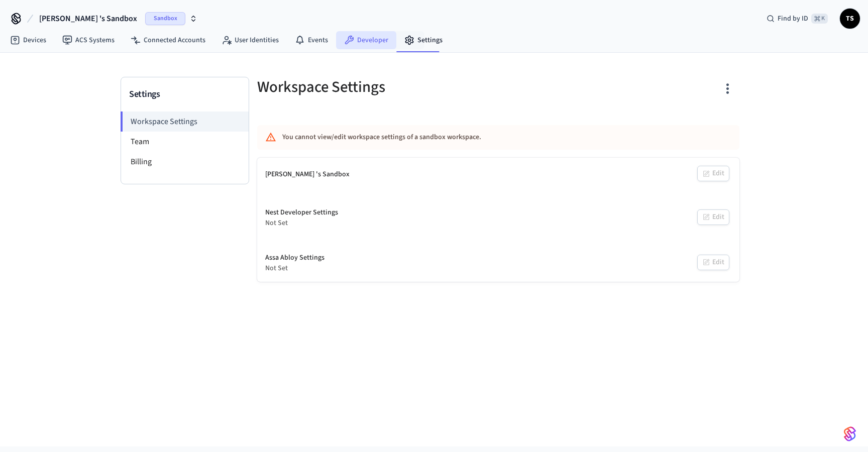 The image size is (868, 452). Describe the element at coordinates (797, 19) in the screenshot. I see `div: Find by ID⌘ K` at that location.